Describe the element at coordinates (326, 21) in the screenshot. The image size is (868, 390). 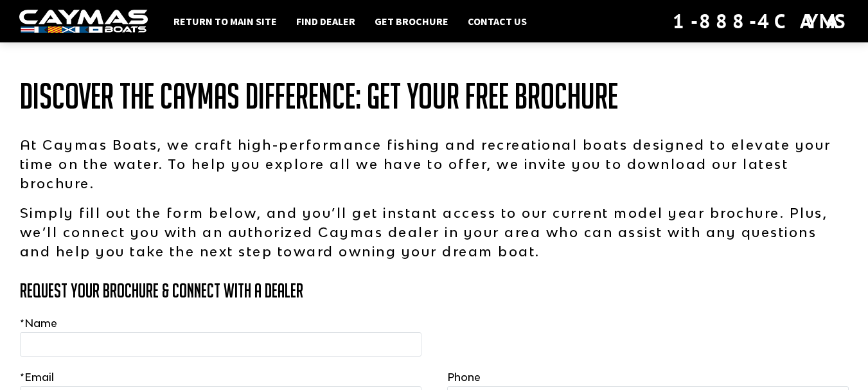
I see `a: Find Dealer` at that location.